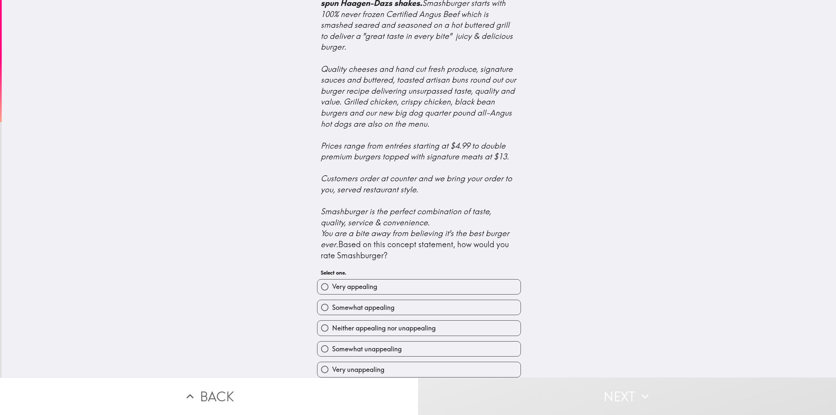  Describe the element at coordinates (419, 307) in the screenshot. I see `button: Somewhat appealing` at that location.